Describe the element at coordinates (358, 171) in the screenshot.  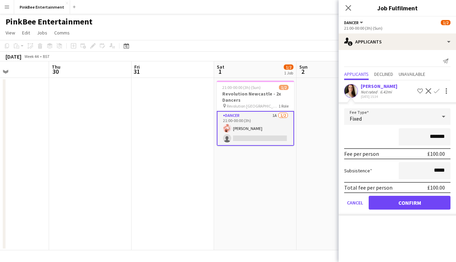
I see `label: Subsistence` at that location.